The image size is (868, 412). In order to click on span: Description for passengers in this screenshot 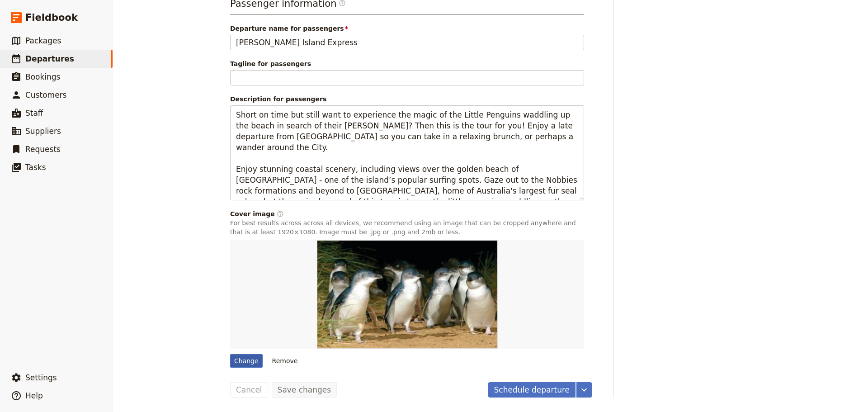, I will do `click(407, 99)`.